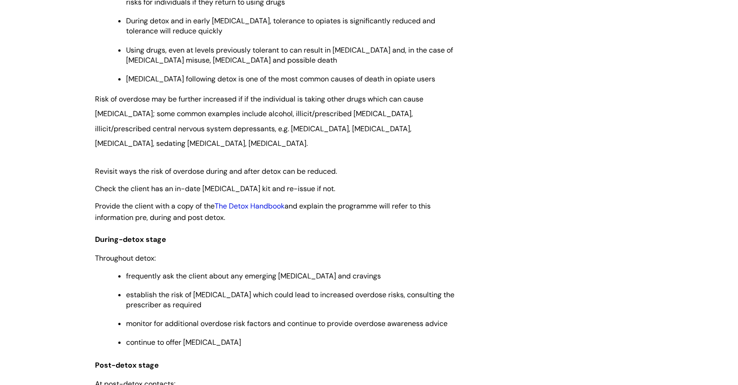 Image resolution: width=738 pixels, height=385 pixels. Describe the element at coordinates (216, 171) in the screenshot. I see `span: Revisit ways the risk of overdose during and after detox can be reduced.` at that location.